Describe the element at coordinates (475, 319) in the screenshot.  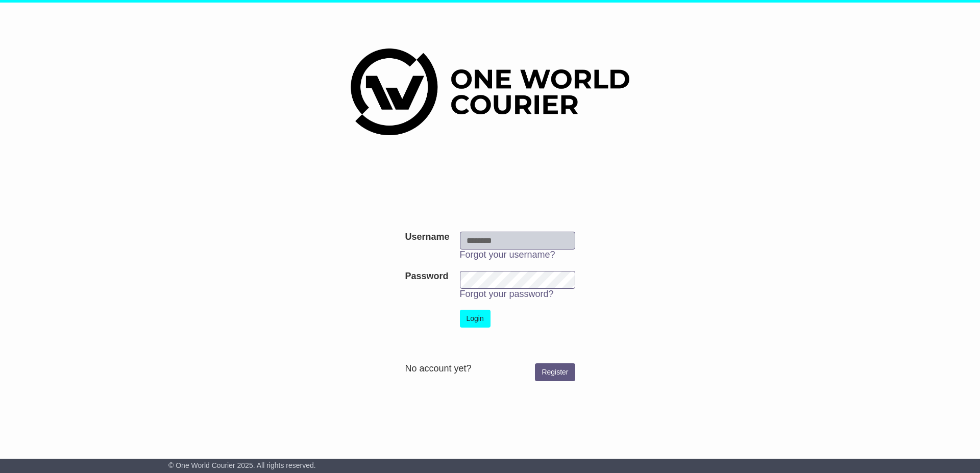
I see `button: Login` at that location.